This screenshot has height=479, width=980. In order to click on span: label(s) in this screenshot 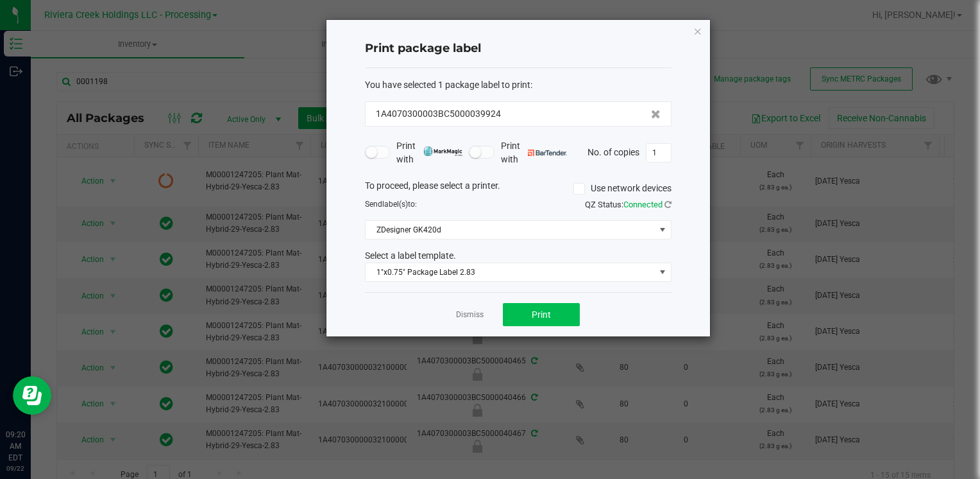, I will do `click(395, 204)`.